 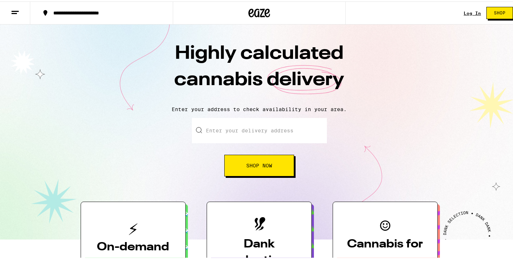 What do you see at coordinates (259, 129) in the screenshot?
I see `input: Enter your delivery address` at bounding box center [259, 129].